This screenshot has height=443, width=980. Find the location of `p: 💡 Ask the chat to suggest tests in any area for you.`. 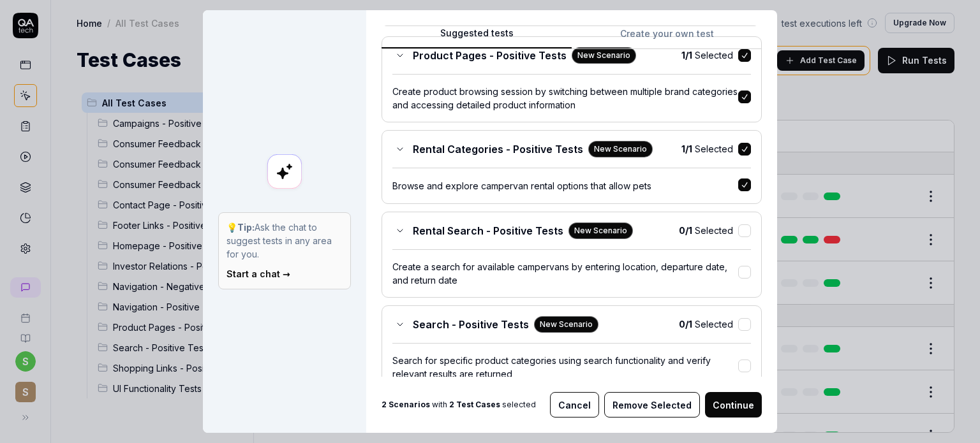

p: 💡 Ask the chat to suggest tests in any area for you. is located at coordinates (285, 241).